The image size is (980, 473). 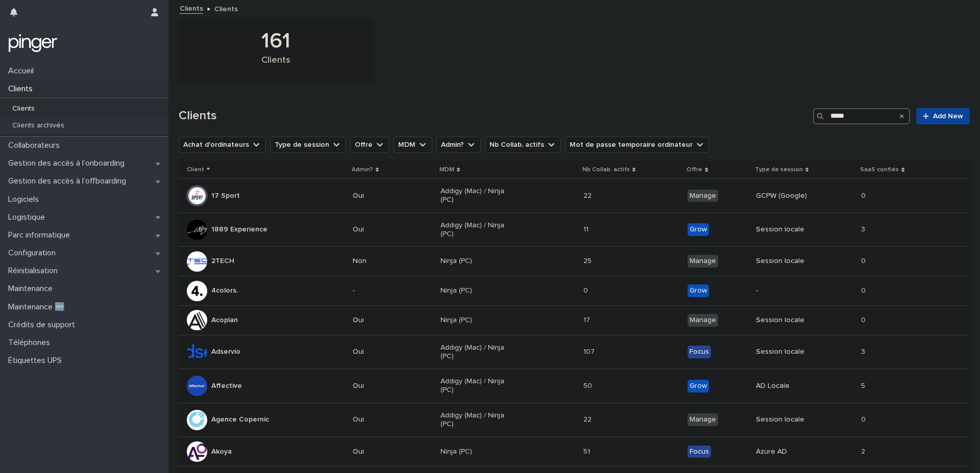 What do you see at coordinates (861, 117) in the screenshot?
I see `input: Search` at bounding box center [861, 117].